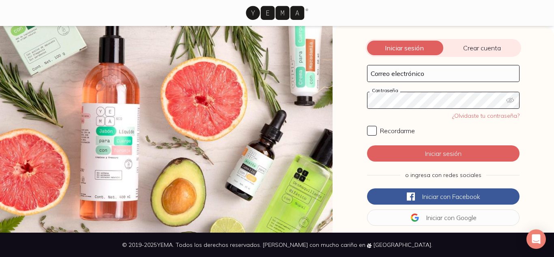 The height and width of the screenshot is (257, 554). What do you see at coordinates (443, 153) in the screenshot?
I see `button: Iniciar sesión` at bounding box center [443, 153].